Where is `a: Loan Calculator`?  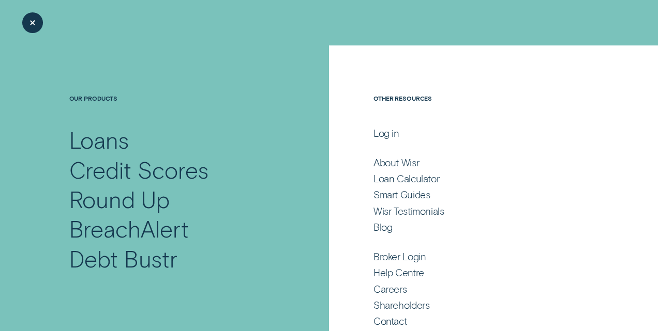
a: Loan Calculator is located at coordinates (480, 179).